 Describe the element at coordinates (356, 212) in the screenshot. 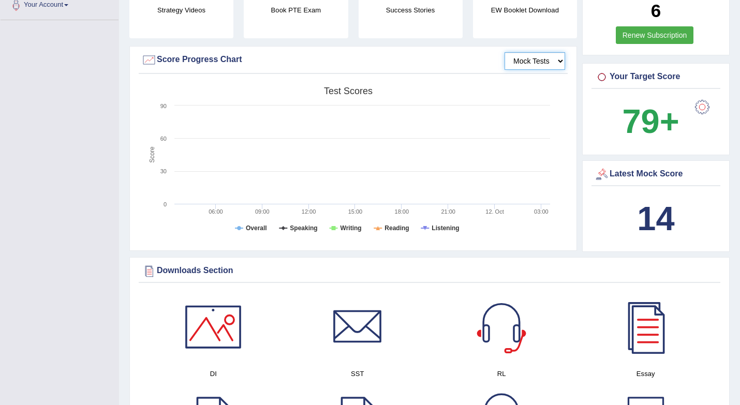

I see `text: 15:00` at that location.